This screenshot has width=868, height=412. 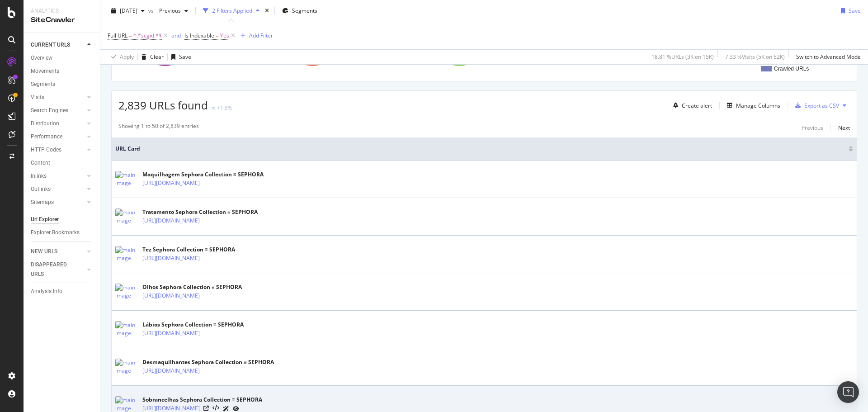 What do you see at coordinates (208, 362) in the screenshot?
I see `div: Desmaquilhantes Sephora Collection ≡ SEPHORA` at bounding box center [208, 362].